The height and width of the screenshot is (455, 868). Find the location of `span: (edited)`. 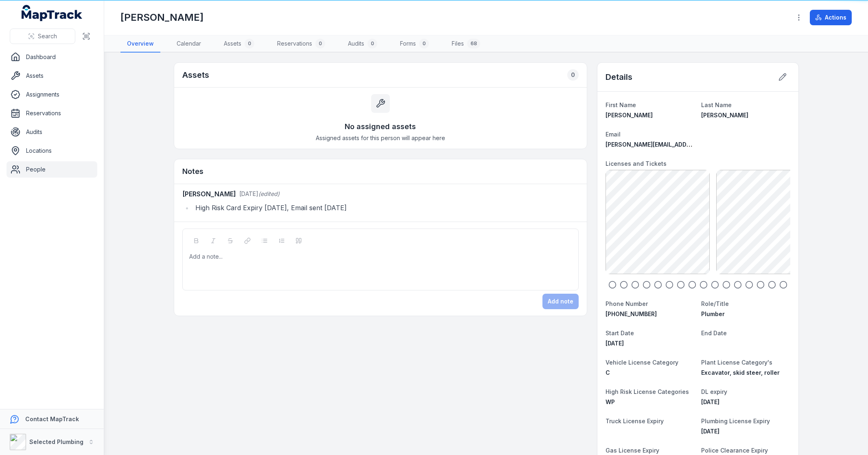

span: (edited) is located at coordinates (269, 194).